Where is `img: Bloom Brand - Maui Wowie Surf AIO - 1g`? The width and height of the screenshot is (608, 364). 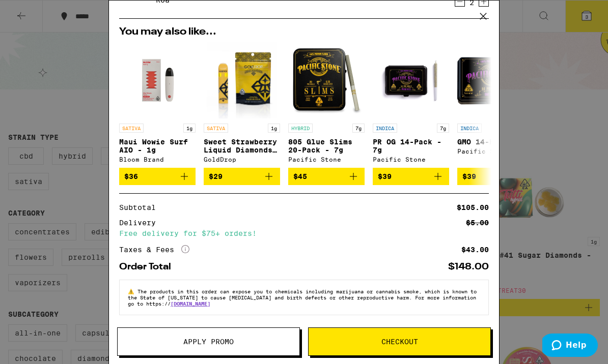
img: Bloom Brand - Maui Wowie Surf AIO - 1g is located at coordinates (157, 80).